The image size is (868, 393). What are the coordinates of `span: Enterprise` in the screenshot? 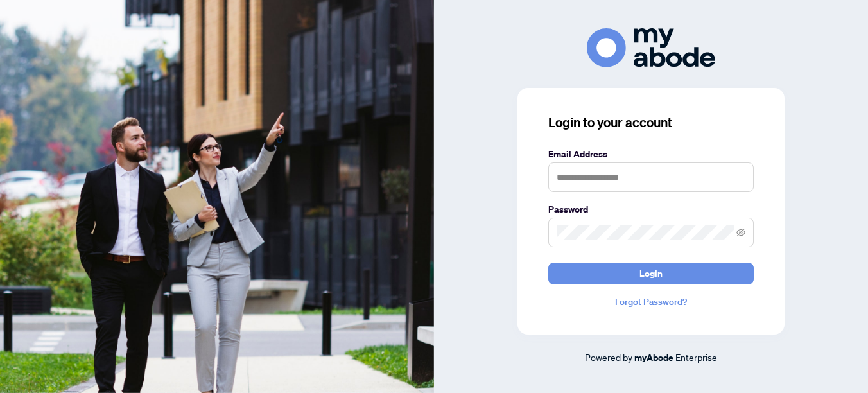 It's located at (696, 357).